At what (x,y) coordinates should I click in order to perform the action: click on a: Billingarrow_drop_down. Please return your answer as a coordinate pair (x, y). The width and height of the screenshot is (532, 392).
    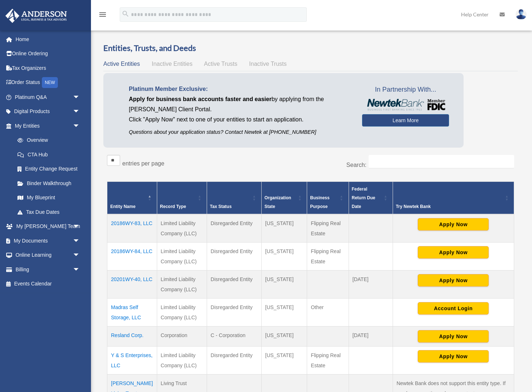
    Looking at the image, I should click on (48, 269).